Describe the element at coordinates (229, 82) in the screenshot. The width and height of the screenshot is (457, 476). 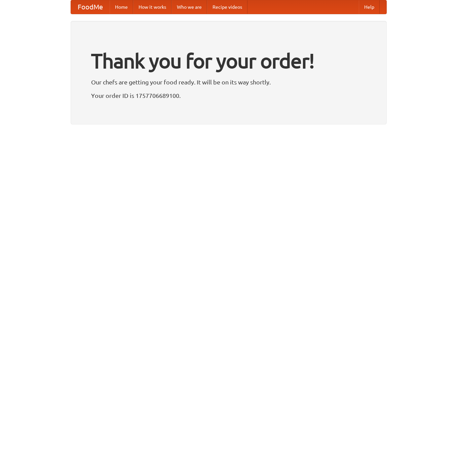
I see `p: Our chefs are getting your food ready. It will be on its way shortly.` at that location.